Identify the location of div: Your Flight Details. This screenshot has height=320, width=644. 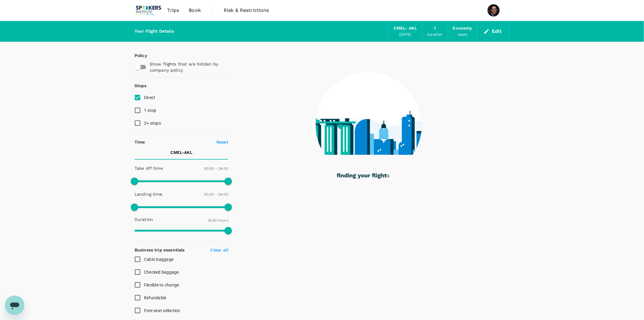
(154, 31).